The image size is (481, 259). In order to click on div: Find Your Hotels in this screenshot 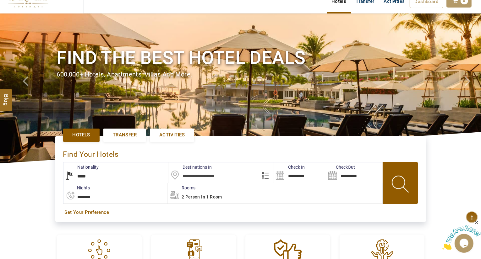, I will do `click(241, 153)`.